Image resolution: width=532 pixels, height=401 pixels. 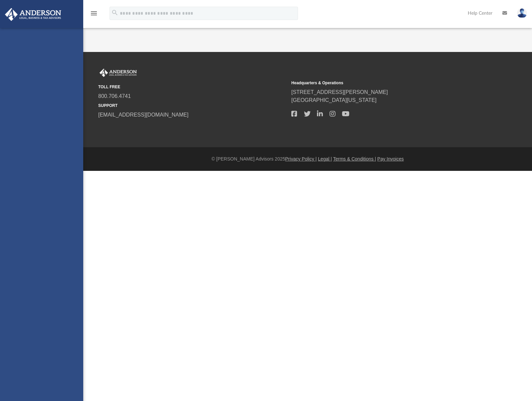 What do you see at coordinates (301, 159) in the screenshot?
I see `a: Privacy Policy |` at bounding box center [301, 159].